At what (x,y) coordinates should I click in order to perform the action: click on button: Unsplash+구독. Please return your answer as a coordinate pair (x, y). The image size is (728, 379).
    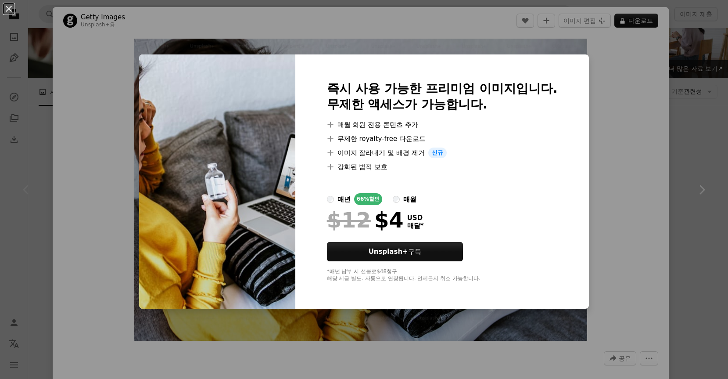
    Looking at the image, I should click on (395, 252).